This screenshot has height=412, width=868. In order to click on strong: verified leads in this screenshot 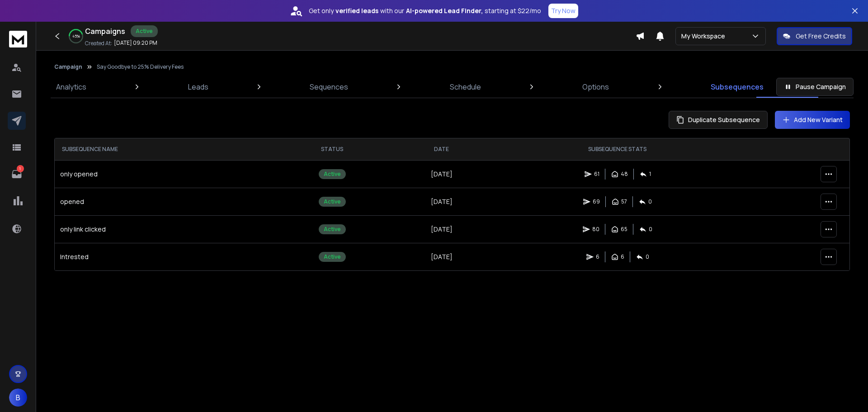, I will do `click(356, 11)`.